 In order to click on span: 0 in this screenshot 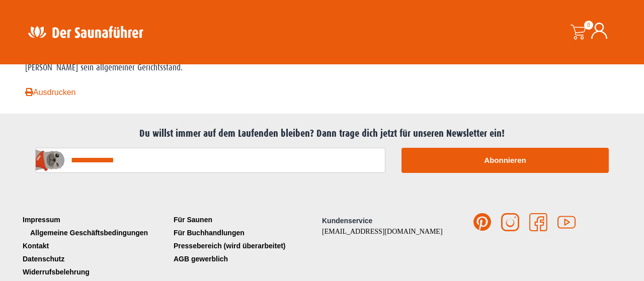, I will do `click(588, 25)`.